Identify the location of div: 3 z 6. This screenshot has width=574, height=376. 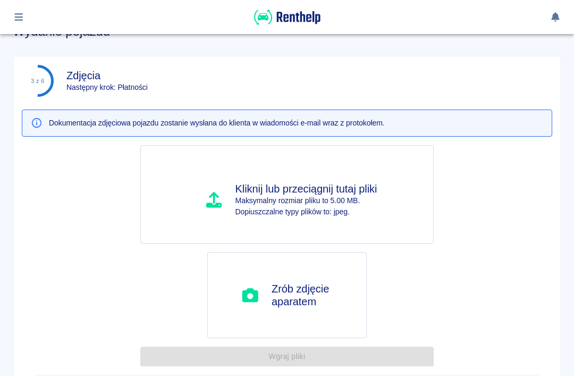
(38, 81).